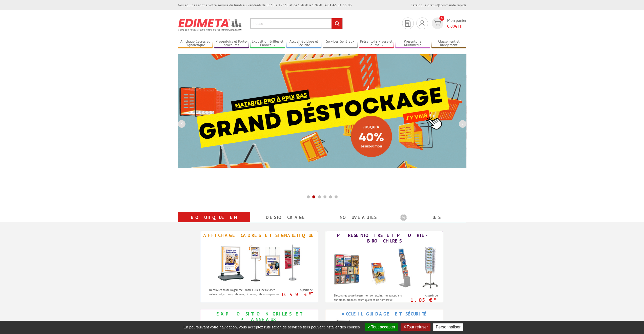 This screenshot has height=334, width=644. What do you see at coordinates (358, 217) in the screenshot?
I see `a: nouveautés` at bounding box center [358, 217].